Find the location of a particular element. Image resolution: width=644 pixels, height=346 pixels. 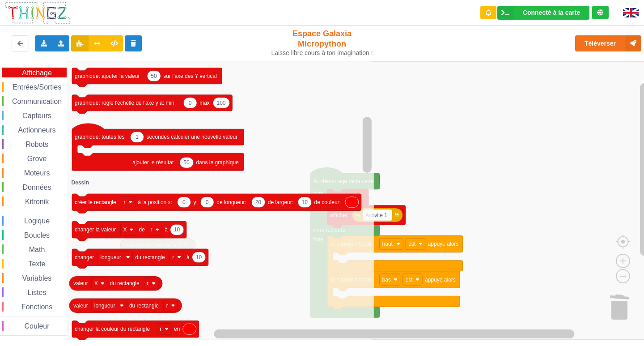

text: changer is located at coordinates (84, 258).